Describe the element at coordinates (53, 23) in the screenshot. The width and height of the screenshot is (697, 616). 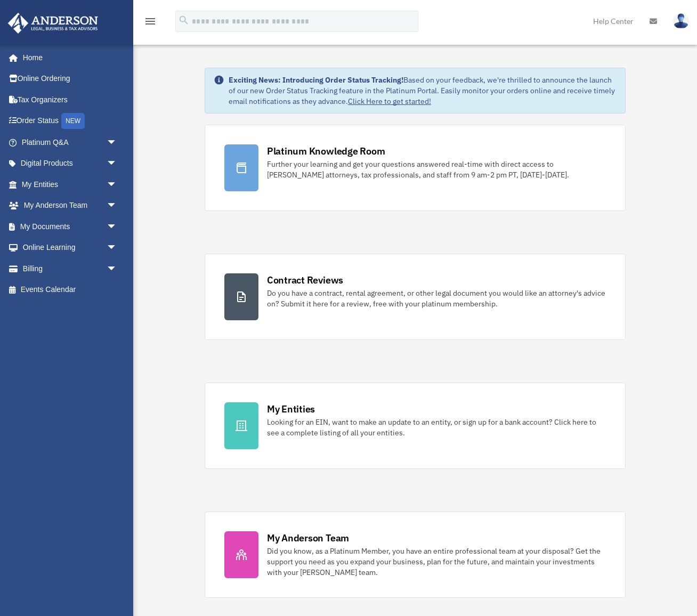
I see `img: Anderson Advisors Platinum Portal` at that location.